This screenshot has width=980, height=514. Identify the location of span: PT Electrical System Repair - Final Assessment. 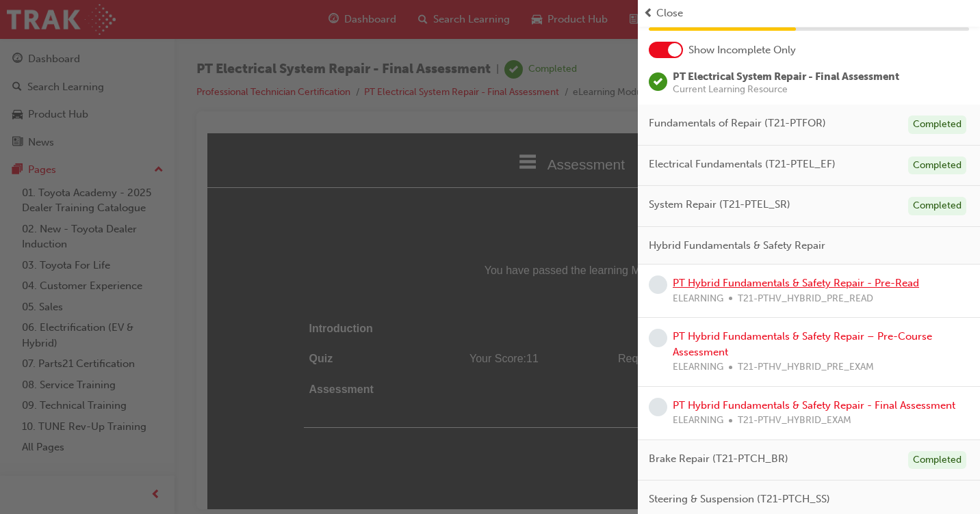
(786, 77).